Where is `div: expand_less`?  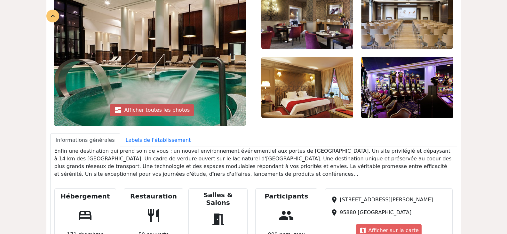
div: expand_less is located at coordinates (53, 16).